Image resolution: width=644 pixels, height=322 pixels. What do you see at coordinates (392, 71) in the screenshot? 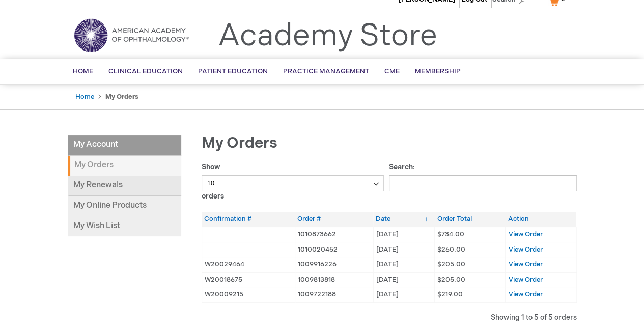
I see `span: CME` at bounding box center [392, 71].